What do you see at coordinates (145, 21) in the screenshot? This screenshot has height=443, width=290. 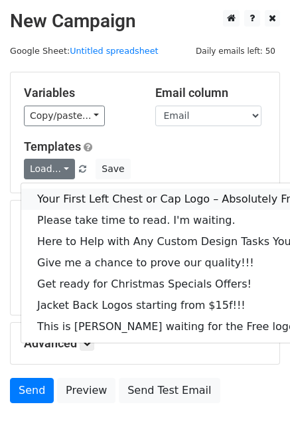 I see `h2: New Campaign` at bounding box center [145, 21].